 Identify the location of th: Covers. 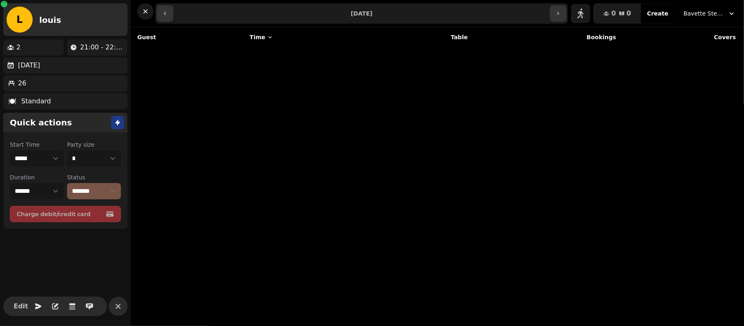
(681, 37).